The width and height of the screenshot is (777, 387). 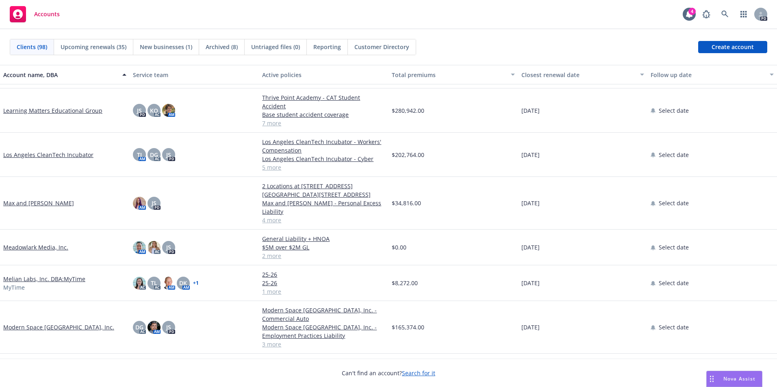 I want to click on a: Report a Bug, so click(x=706, y=14).